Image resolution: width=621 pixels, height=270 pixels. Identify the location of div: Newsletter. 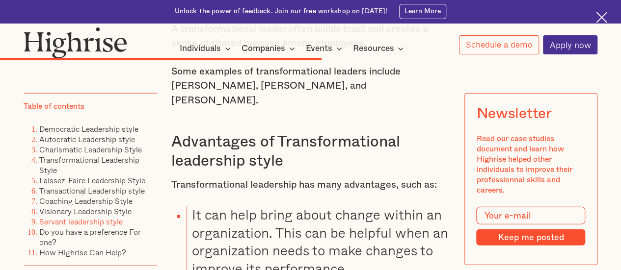
(513, 113).